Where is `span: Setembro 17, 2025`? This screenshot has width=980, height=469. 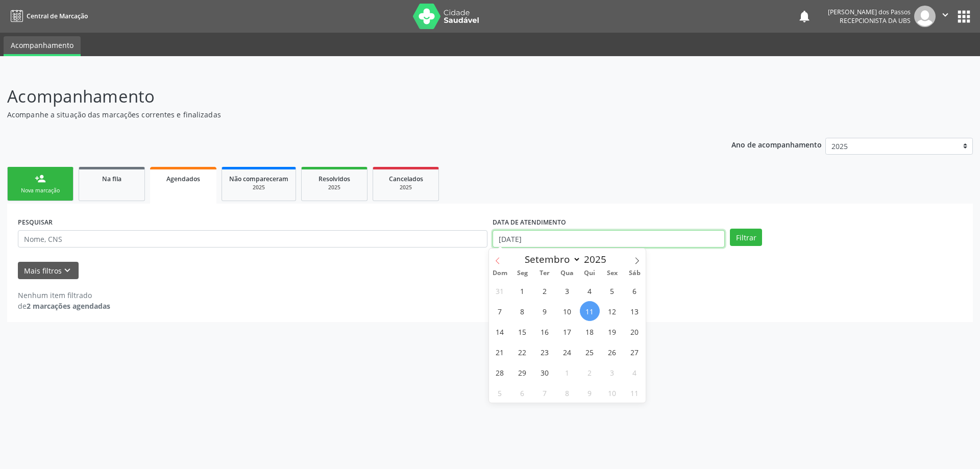 span: Setembro 17, 2025 is located at coordinates (567, 331).